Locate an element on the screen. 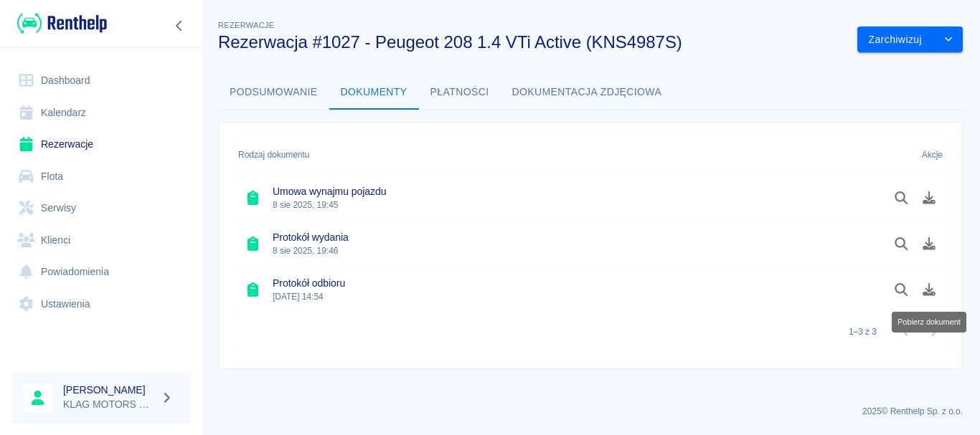 This screenshot has width=980, height=435. a: Rezerwacje is located at coordinates (100, 144).